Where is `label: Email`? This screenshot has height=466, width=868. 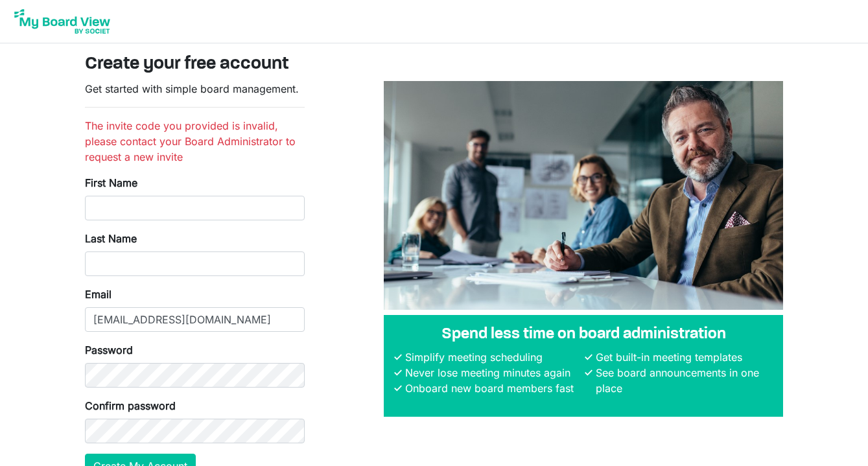
label: Email is located at coordinates (98, 294).